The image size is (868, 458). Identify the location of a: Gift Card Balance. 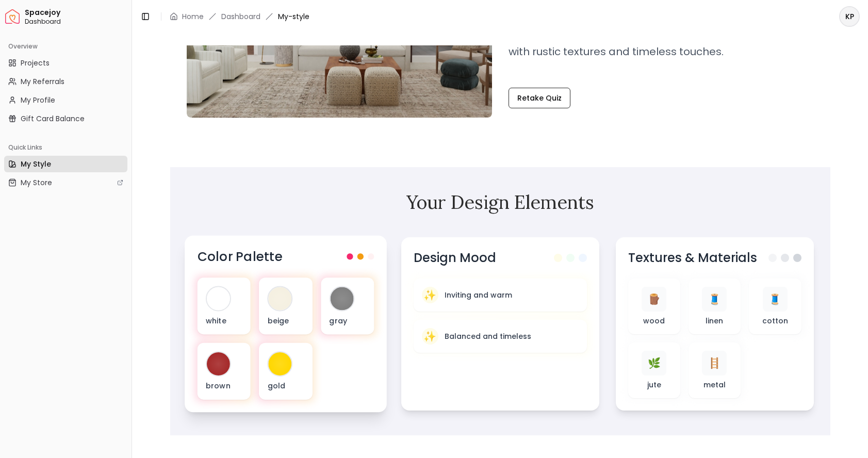
(66, 119).